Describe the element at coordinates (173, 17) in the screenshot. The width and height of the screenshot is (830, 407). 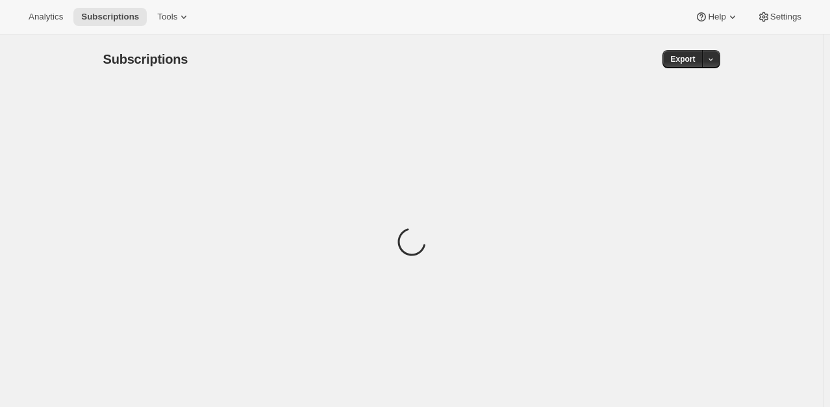
I see `button: Tools` at that location.